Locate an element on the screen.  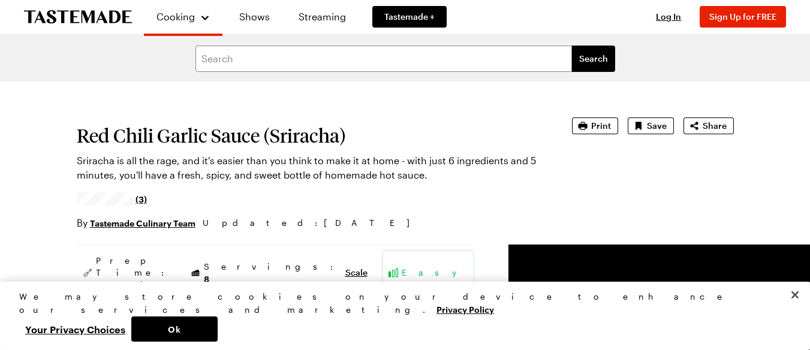
span: Tastemade + is located at coordinates (410, 17).